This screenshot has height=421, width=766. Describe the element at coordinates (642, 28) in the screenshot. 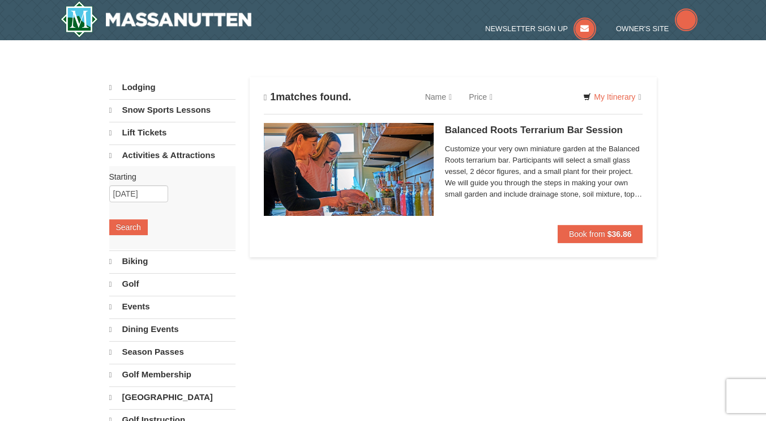

I see `span: Owner's Site` at that location.